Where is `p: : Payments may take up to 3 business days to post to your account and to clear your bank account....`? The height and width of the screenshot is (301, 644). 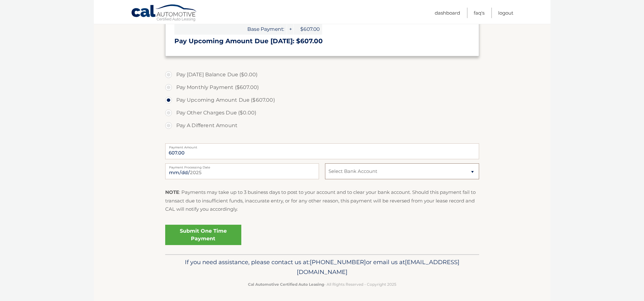
p: : Payments may take up to 3 business days to post to your account and to clear your bank account.... is located at coordinates (322, 201).